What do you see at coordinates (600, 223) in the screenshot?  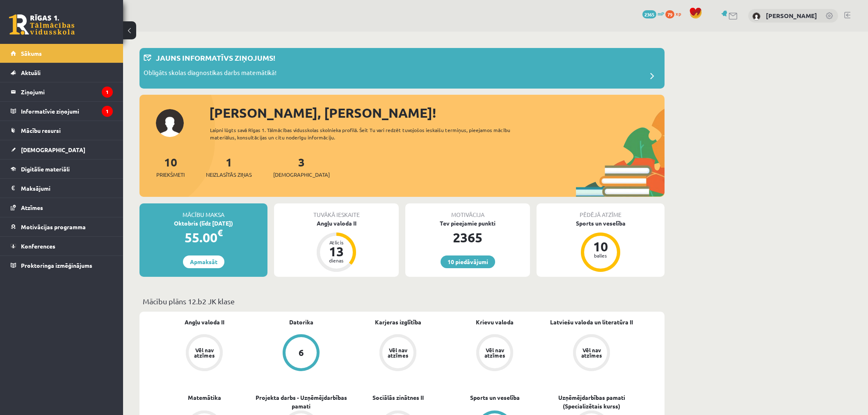 I see `div: Sports un veselība` at bounding box center [600, 223].